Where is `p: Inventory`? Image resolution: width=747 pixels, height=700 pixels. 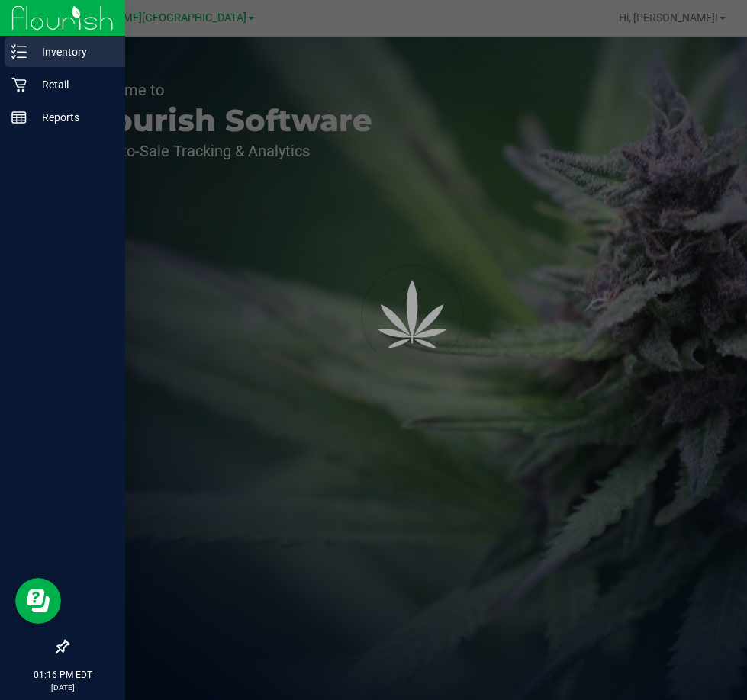 p: Inventory is located at coordinates (72, 51).